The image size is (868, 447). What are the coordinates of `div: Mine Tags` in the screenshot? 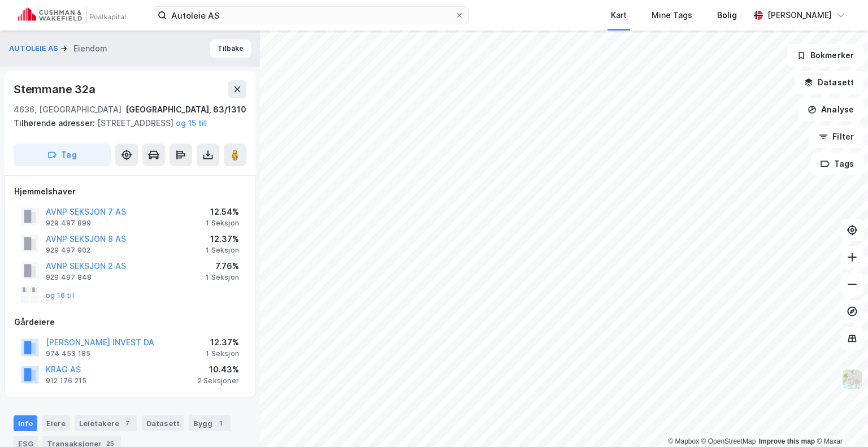 It's located at (672, 16).